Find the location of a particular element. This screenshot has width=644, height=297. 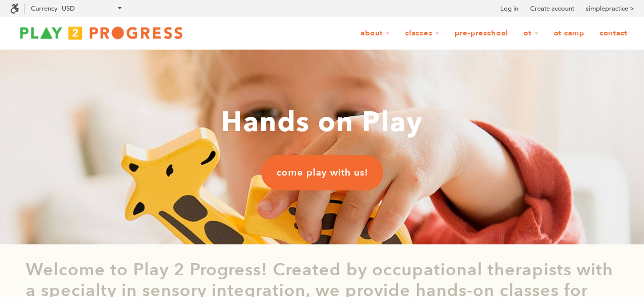

a: Create account is located at coordinates (552, 8).